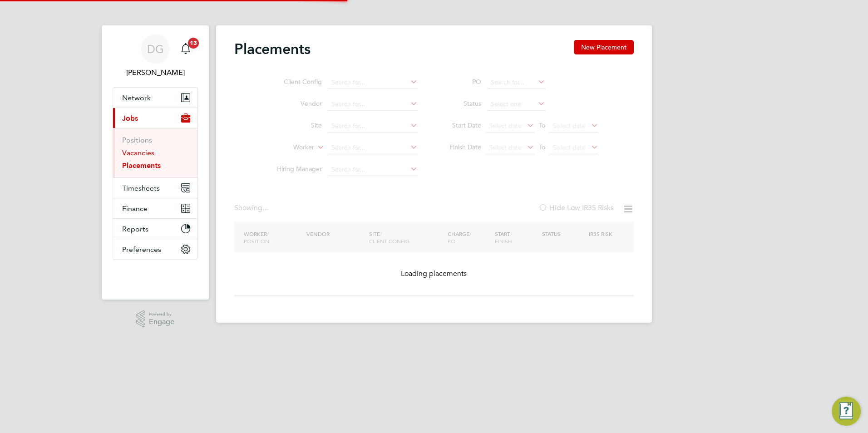 The height and width of the screenshot is (433, 868). Describe the element at coordinates (155, 97) in the screenshot. I see `button: Network` at that location.